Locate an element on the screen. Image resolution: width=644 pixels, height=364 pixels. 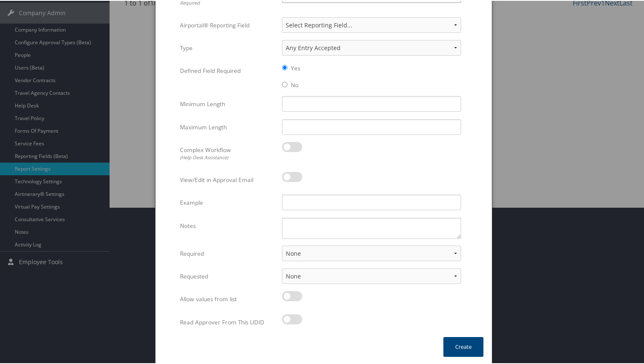
div: (Help Desk Assistance) is located at coordinates (227, 157).